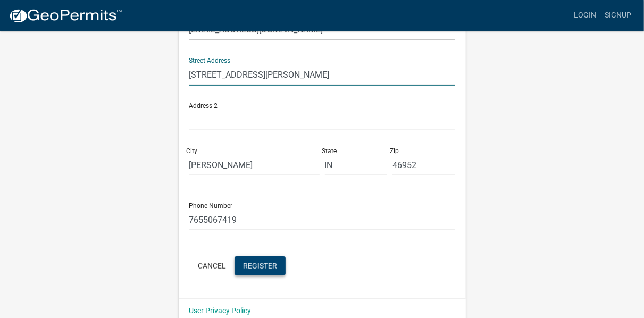  I want to click on button: Register, so click(260, 266).